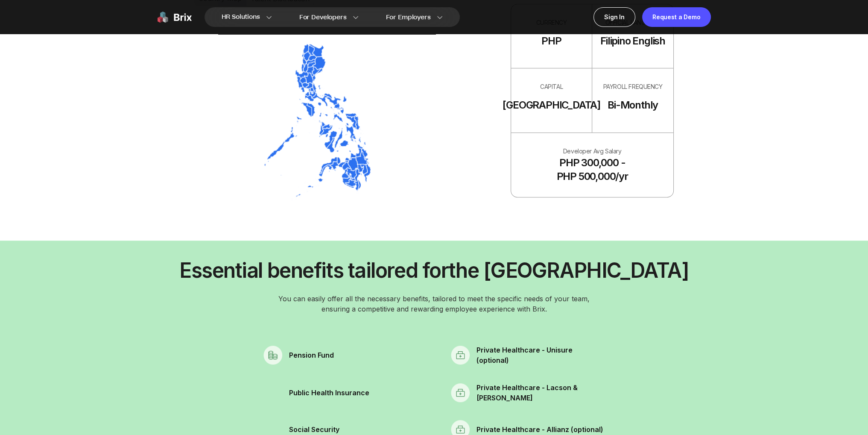 The image size is (868, 435). What do you see at coordinates (323, 17) in the screenshot?
I see `span: For Developers` at bounding box center [323, 17].